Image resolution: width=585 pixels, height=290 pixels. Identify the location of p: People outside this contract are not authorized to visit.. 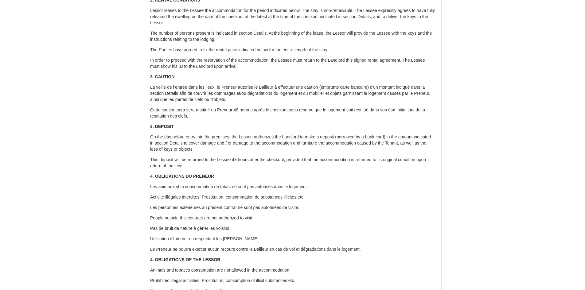
(293, 218).